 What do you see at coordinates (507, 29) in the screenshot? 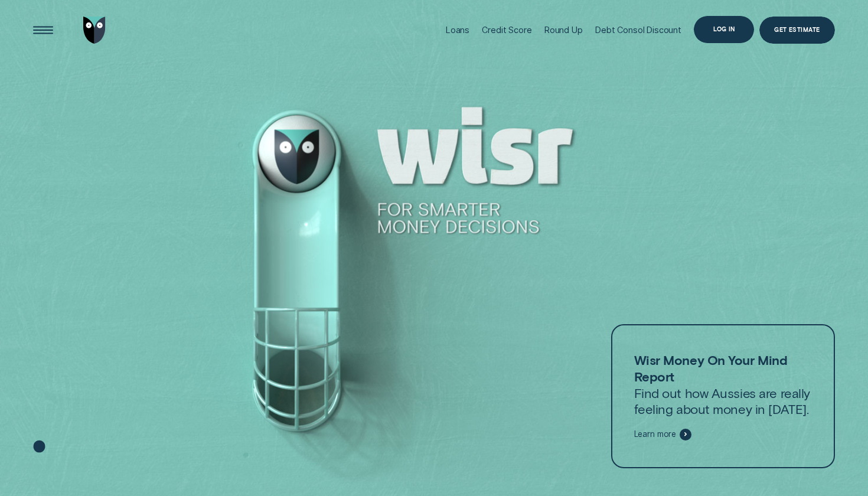
I see `div: Credit Score` at bounding box center [507, 29].